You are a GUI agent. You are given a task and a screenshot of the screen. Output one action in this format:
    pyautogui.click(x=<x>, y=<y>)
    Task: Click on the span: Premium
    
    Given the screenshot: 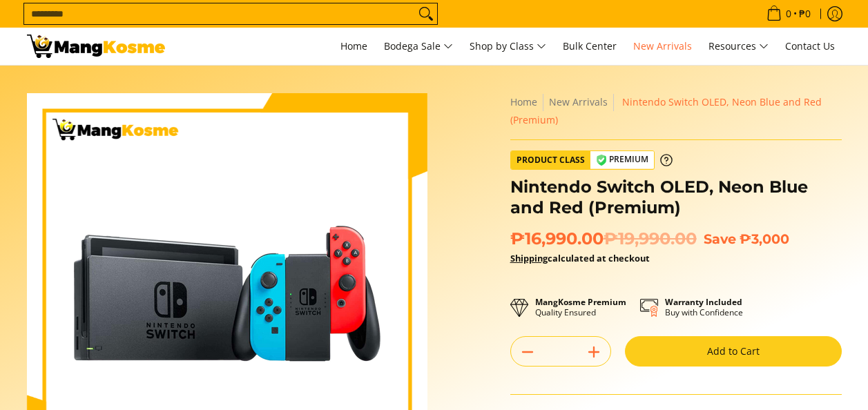 What is the action you would take?
    pyautogui.click(x=622, y=159)
    